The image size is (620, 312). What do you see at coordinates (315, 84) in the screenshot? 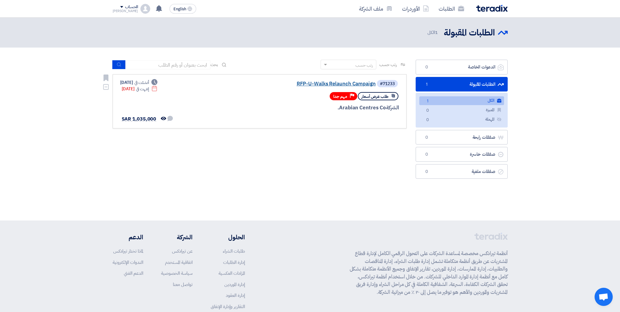
I see `a: RFP-U-Walks Relaunch Campaign` at bounding box center [315, 84].